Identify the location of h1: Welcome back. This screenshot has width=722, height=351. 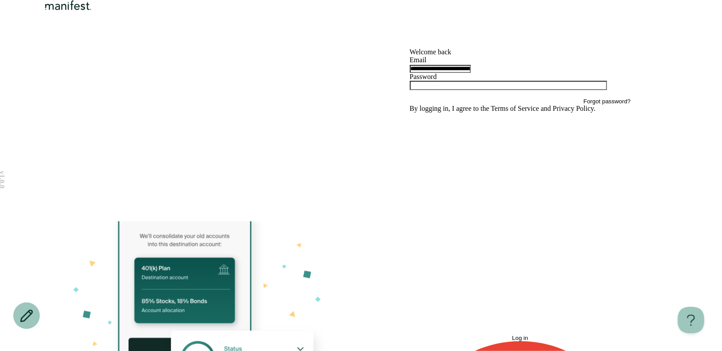
(520, 52).